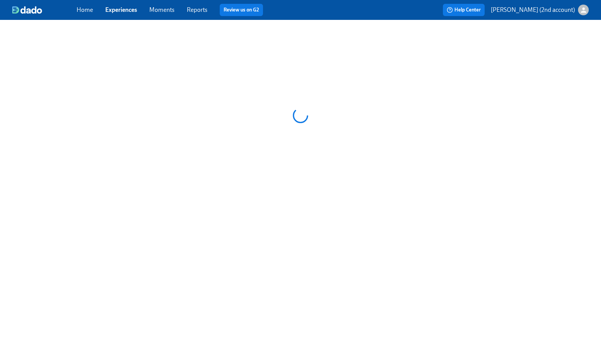 Image resolution: width=601 pixels, height=364 pixels. What do you see at coordinates (197, 9) in the screenshot?
I see `a: Reports` at bounding box center [197, 9].